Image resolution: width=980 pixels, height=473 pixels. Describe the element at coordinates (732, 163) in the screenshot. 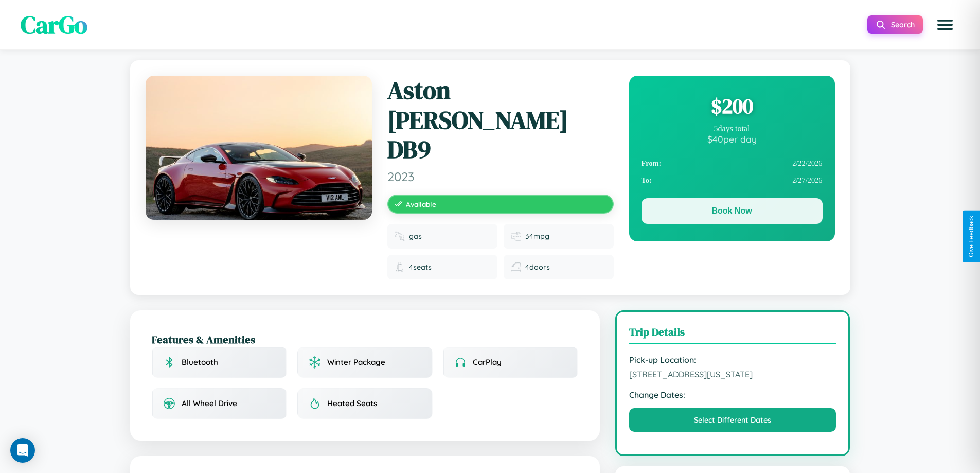

I see `div: 2 / 22 / 2026` at that location.